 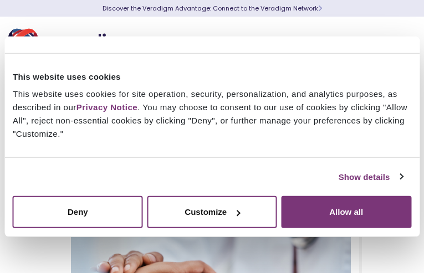 I want to click on a: Show details, so click(x=371, y=177).